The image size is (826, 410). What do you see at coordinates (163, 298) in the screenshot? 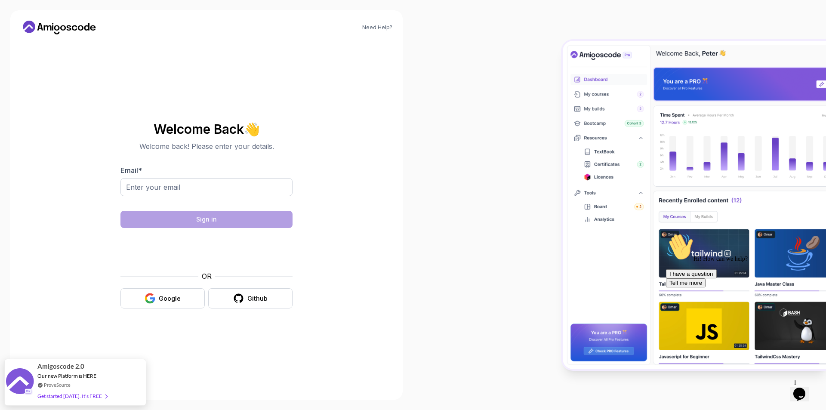
I see `button: Google` at bounding box center [163, 298].